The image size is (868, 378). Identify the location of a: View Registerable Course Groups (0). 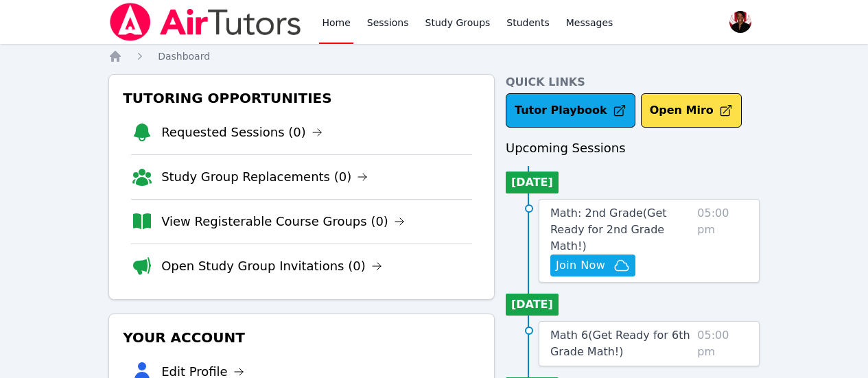
(283, 222).